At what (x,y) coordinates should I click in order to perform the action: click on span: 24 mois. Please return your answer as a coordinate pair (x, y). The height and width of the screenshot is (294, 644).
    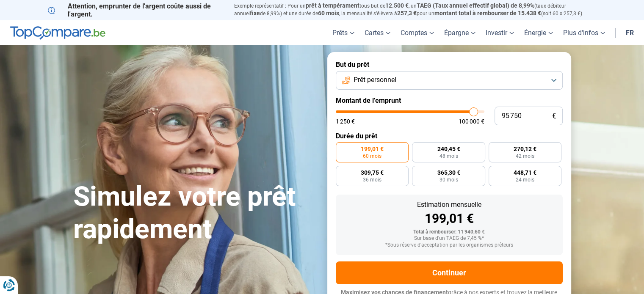
    Looking at the image, I should click on (525, 180).